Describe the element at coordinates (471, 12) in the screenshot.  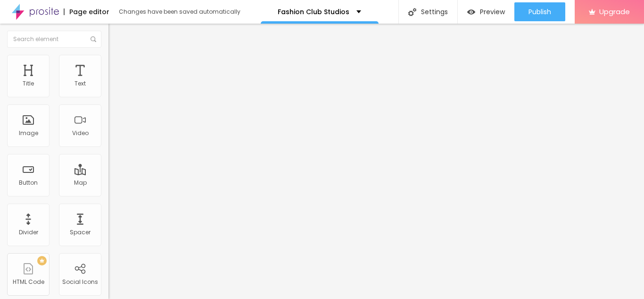
I see `img: view-1.svg` at that location.